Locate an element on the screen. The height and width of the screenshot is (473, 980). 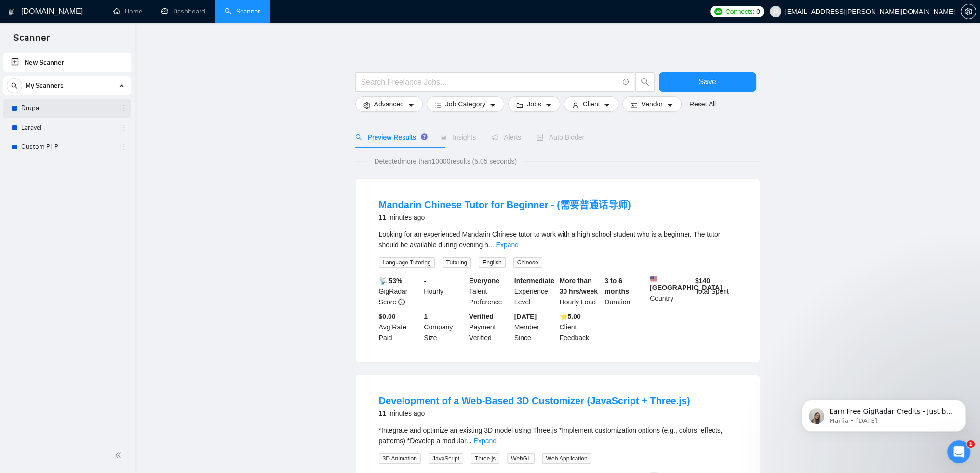
button: barsJob Categorycaret-down is located at coordinates (465, 104).